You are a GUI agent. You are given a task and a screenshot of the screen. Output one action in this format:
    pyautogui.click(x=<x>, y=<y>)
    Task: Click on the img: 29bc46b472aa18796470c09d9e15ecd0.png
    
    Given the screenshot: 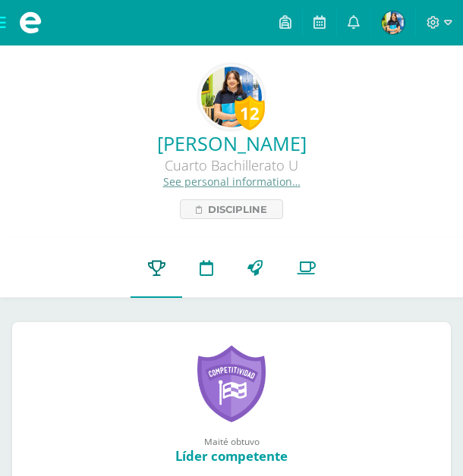 What is the action you would take?
    pyautogui.click(x=393, y=23)
    